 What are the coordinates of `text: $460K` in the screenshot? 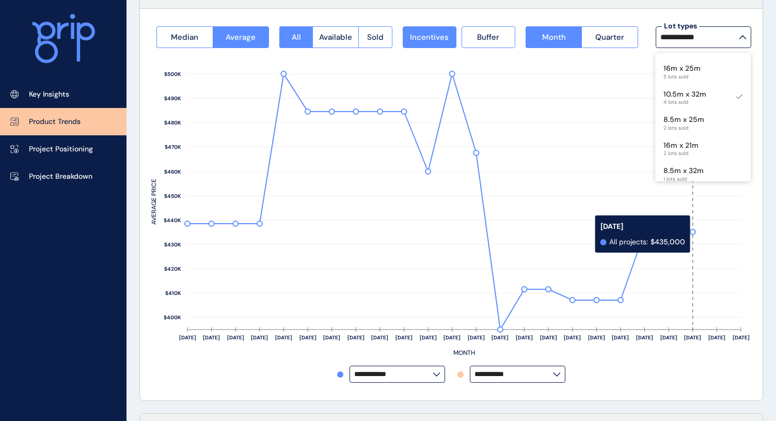 It's located at (172, 171).